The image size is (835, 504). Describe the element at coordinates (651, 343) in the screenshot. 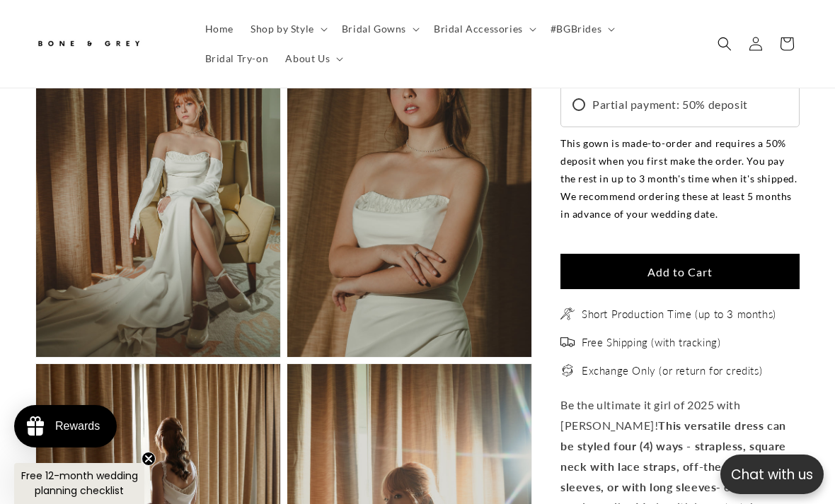

I see `span: Free Shipping (with tracking)` at that location.